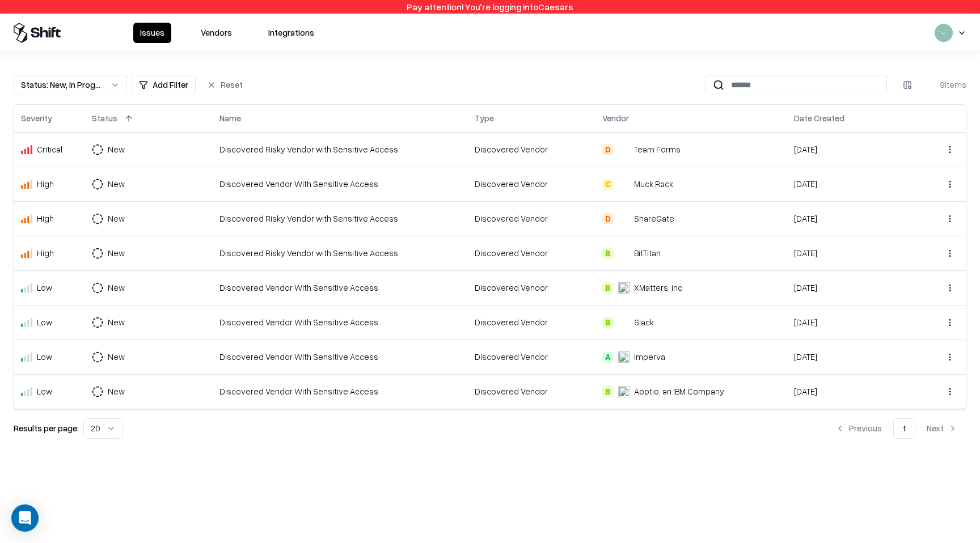  Describe the element at coordinates (62, 84) in the screenshot. I see `div: Status : New, In Progress` at that location.